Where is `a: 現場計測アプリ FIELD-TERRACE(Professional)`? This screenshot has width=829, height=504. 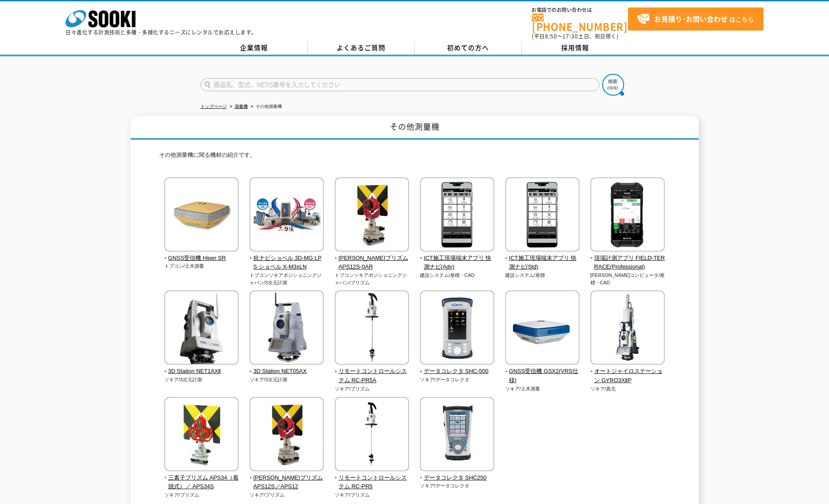
a: 現場計測アプリ FIELD-TERRACE(Professional) is located at coordinates (628, 259).